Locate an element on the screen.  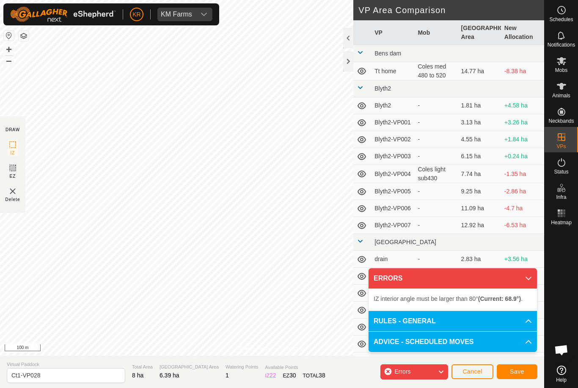
td: Tt home is located at coordinates (393, 71).